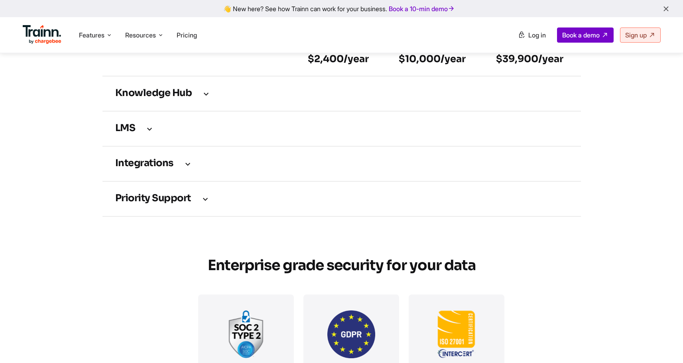 This screenshot has width=683, height=363. I want to click on h6: $2,400/year, so click(341, 59).